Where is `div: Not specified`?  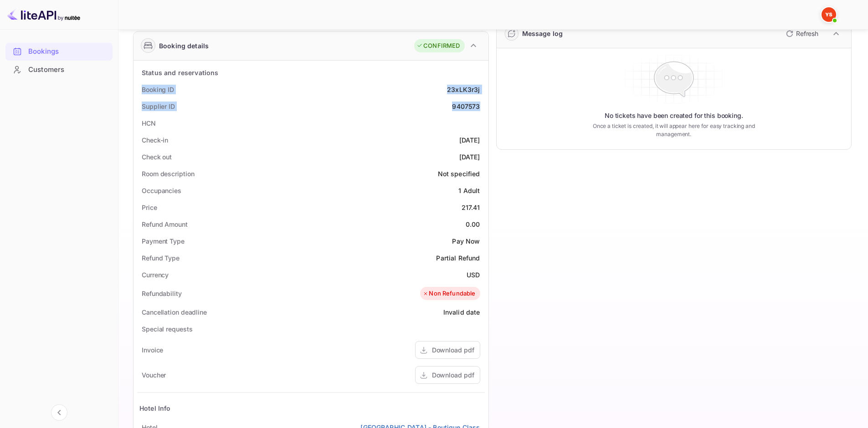
div: Not specified is located at coordinates (459, 173).